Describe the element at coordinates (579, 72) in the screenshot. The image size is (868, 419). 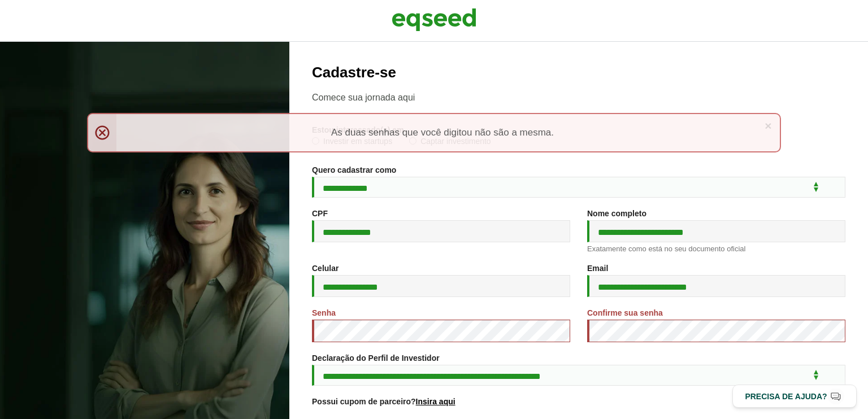
I see `h2: Cadastre-se` at that location.